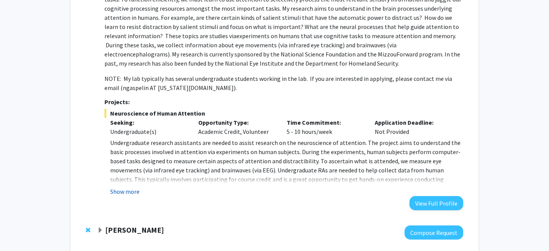  I want to click on div: Academic Credit, Volunteer, so click(237, 127).